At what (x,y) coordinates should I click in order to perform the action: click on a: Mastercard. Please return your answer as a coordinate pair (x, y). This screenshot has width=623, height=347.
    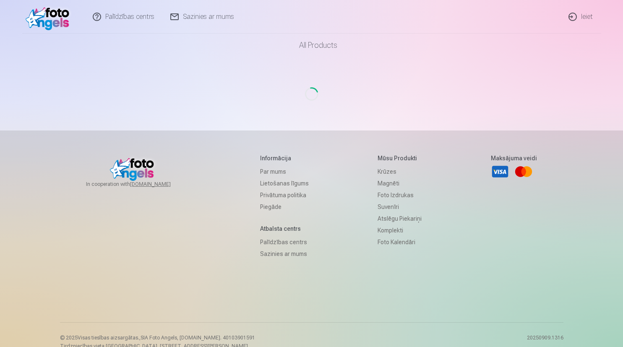
    Looking at the image, I should click on (524, 172).